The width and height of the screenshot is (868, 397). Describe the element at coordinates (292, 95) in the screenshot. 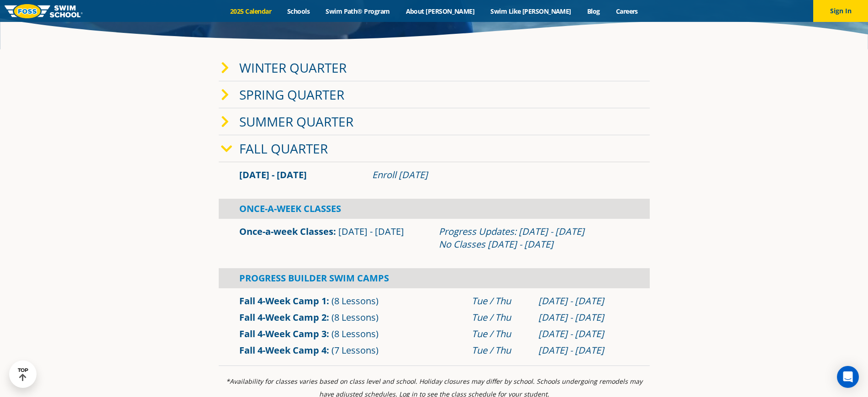

I see `a: Spring Quarter` at that location.